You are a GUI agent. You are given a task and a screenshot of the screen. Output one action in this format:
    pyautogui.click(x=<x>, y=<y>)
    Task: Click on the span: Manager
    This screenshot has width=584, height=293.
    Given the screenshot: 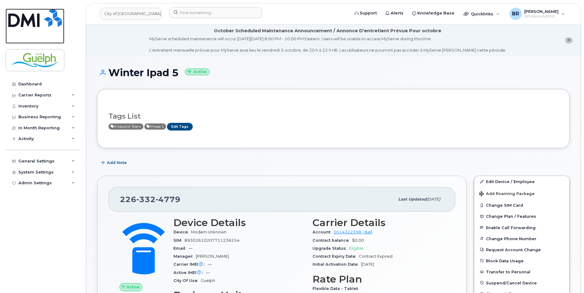 What is the action you would take?
    pyautogui.click(x=185, y=256)
    